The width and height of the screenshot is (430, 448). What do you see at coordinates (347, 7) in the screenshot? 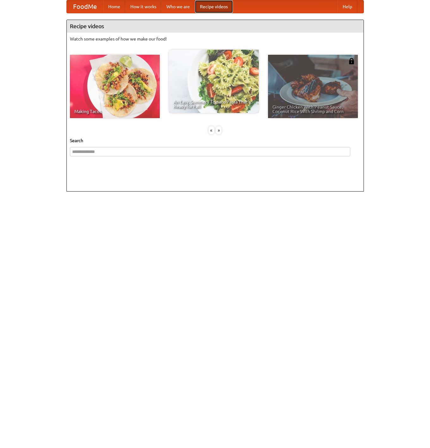
I see `a: Help` at bounding box center [347, 7].